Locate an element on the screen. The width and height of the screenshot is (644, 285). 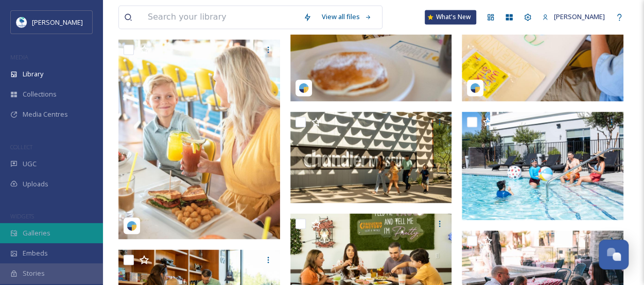
span: Media Centres is located at coordinates (45, 114).